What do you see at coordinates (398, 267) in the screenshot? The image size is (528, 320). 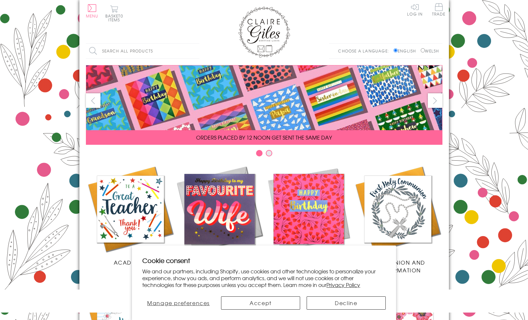 I see `span: Communion and Confirmation` at bounding box center [398, 267].